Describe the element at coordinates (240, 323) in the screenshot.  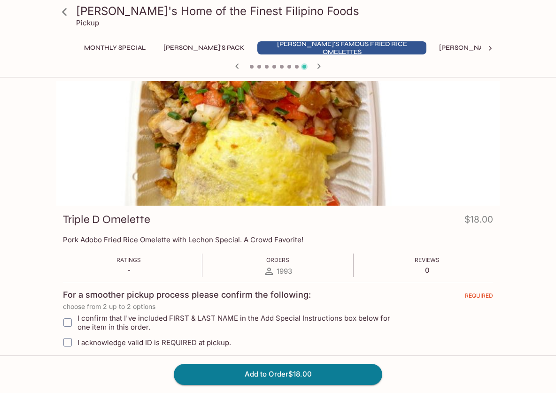
I see `span: I confirm that I've included FIRST & LAST NAME in the Add Special Instructions box below for one ...` at that location.